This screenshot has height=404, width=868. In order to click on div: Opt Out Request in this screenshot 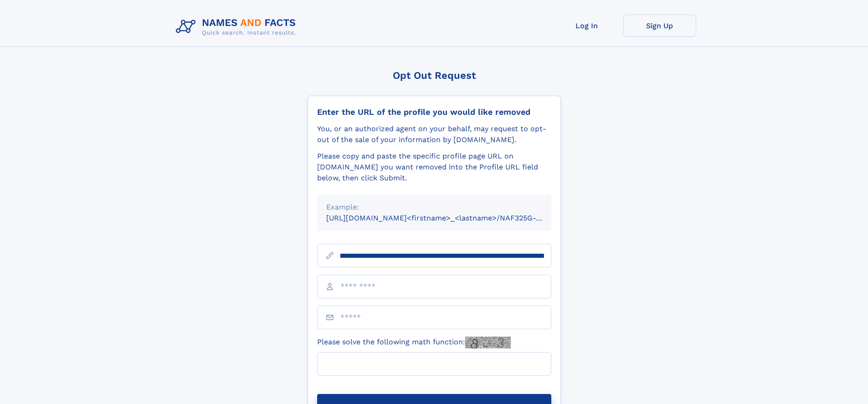, I will do `click(434, 75)`.